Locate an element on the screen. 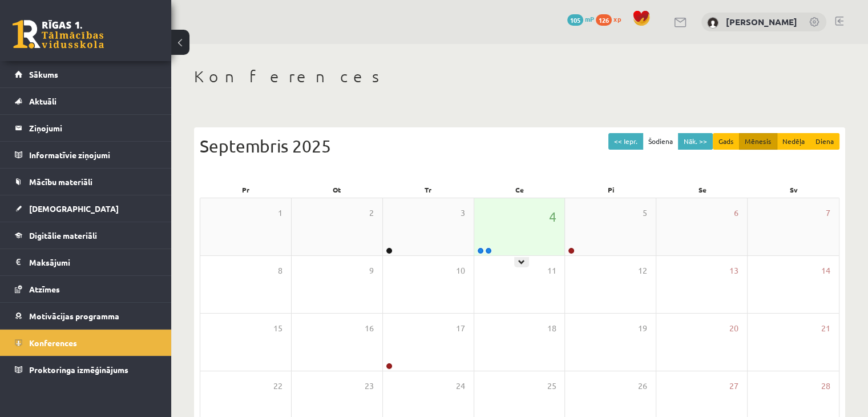  span: 7 is located at coordinates (828, 213).